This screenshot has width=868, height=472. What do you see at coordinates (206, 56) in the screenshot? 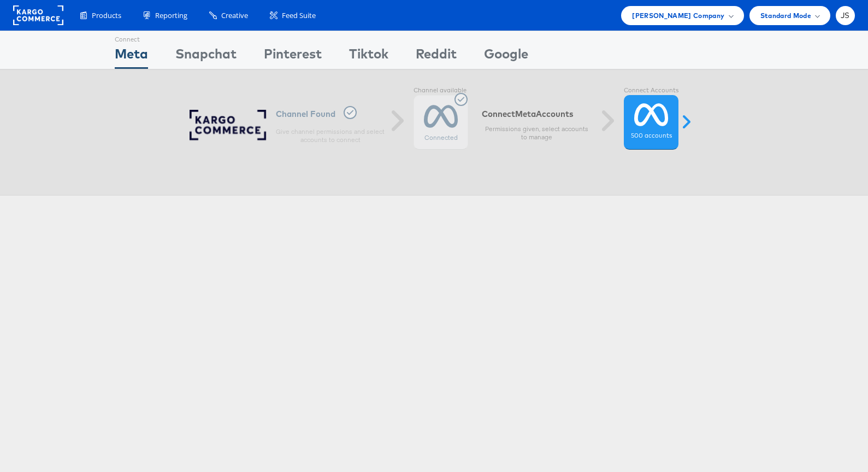
I see `div: Snapchat` at bounding box center [206, 56].